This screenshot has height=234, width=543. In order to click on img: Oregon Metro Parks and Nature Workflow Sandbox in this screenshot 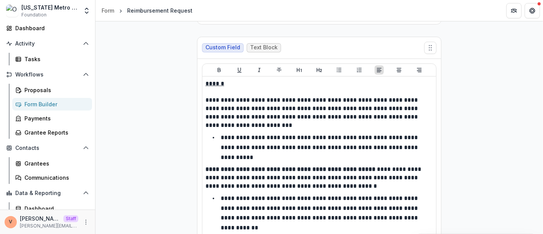, I will do `click(12, 11)`.